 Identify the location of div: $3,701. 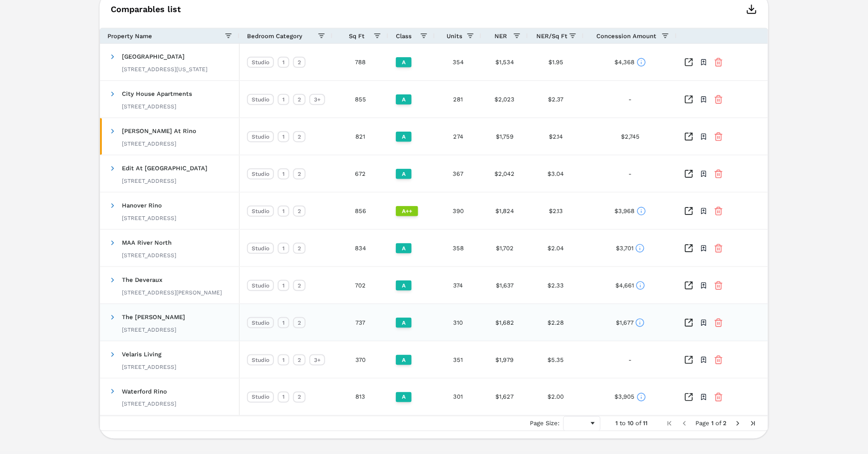
(630, 248).